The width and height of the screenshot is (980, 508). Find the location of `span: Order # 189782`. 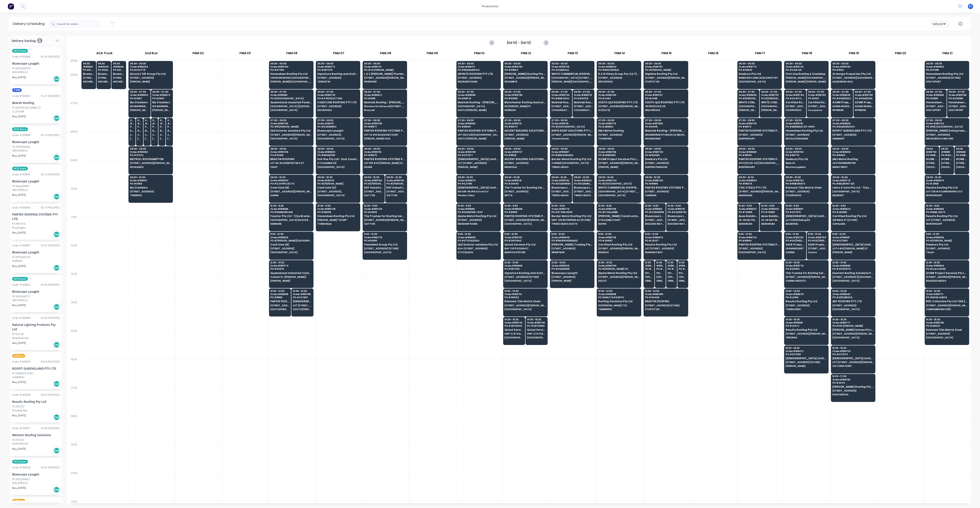

span: Order # 189782 is located at coordinates (817, 95).